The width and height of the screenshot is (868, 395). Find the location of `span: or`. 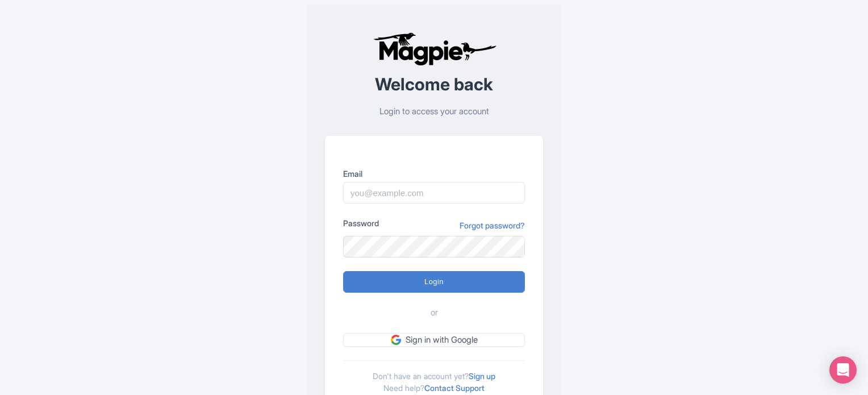

span: or is located at coordinates (434, 313).